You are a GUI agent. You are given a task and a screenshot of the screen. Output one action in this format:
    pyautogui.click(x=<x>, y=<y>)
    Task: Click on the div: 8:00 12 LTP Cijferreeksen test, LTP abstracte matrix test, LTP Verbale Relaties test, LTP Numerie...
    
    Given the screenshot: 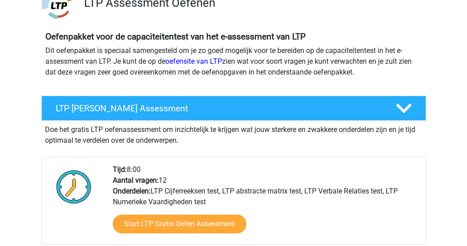 What is the action you would take?
    pyautogui.click(x=265, y=204)
    